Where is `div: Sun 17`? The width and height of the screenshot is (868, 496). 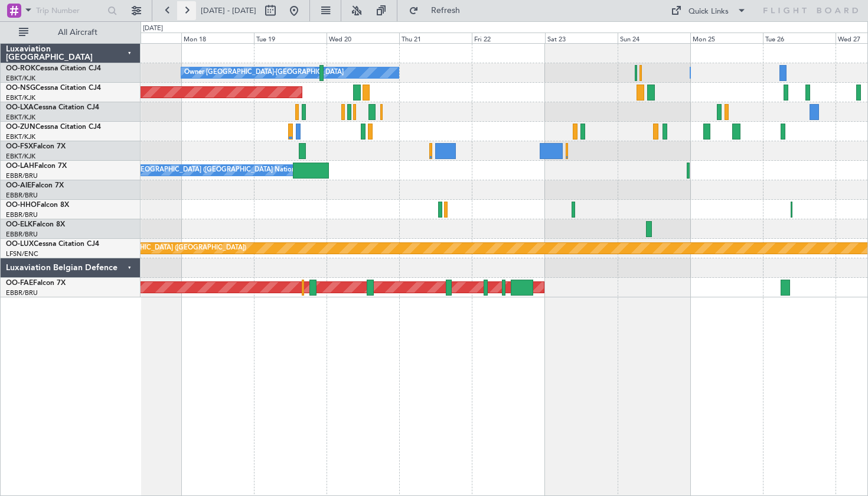
div: Sun 17 is located at coordinates (145, 38).